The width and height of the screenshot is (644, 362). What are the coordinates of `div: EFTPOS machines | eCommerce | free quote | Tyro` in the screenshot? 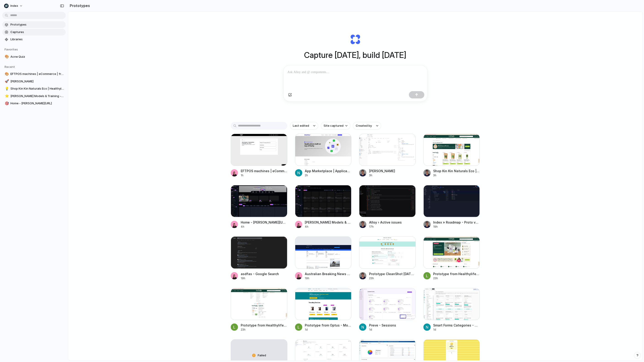 It's located at (264, 171).